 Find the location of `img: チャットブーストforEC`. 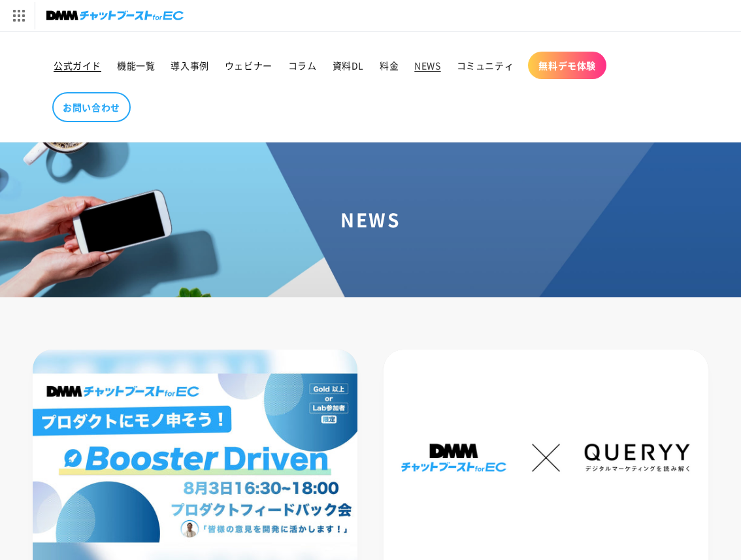

img: チャットブーストforEC is located at coordinates (115, 15).